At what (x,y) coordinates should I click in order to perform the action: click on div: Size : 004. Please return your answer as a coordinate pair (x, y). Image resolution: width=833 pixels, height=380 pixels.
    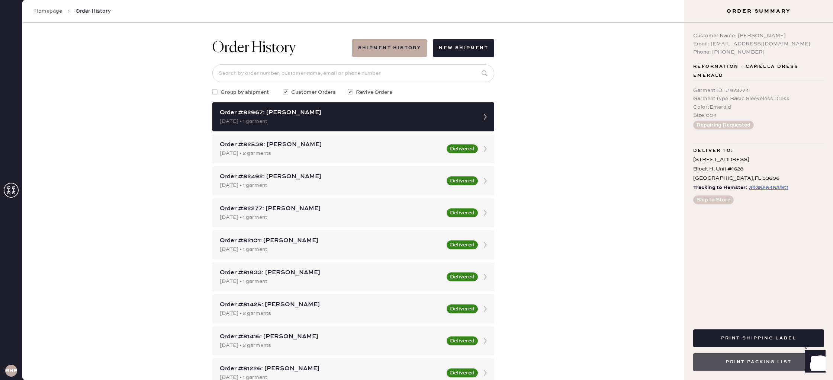
    Looking at the image, I should click on (758, 115).